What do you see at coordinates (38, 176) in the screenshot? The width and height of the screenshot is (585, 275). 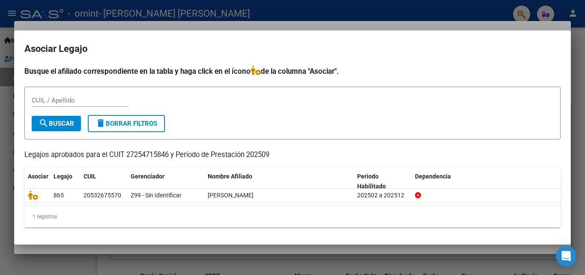 I see `span: Asociar` at bounding box center [38, 176].